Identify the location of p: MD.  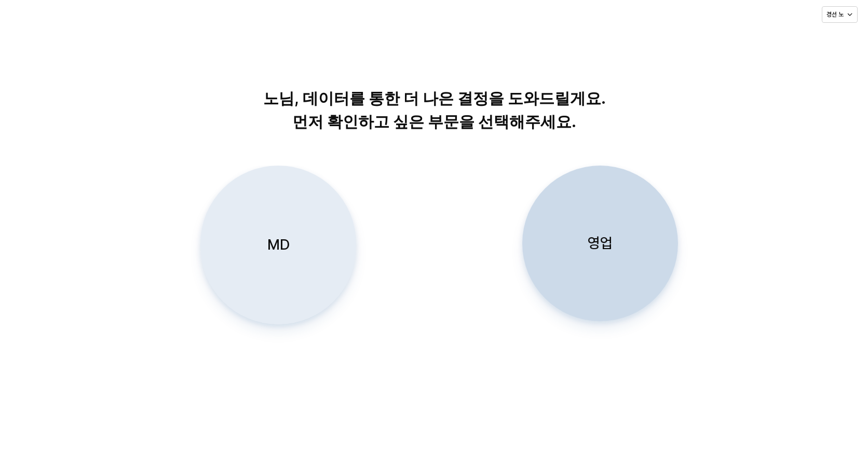
(279, 244).